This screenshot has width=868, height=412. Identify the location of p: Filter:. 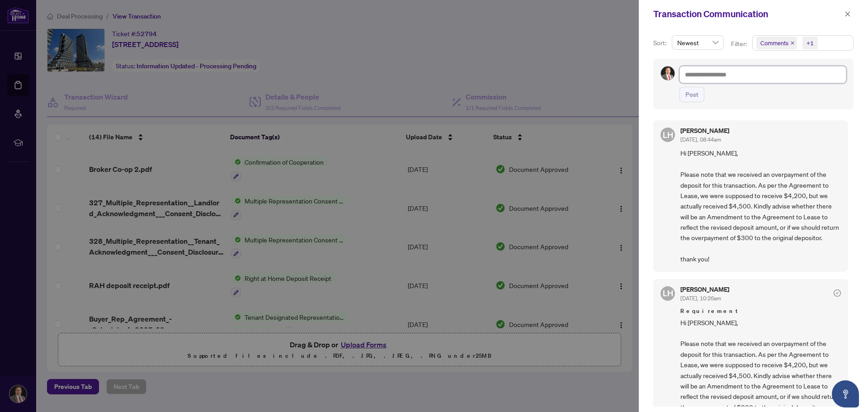
(740, 44).